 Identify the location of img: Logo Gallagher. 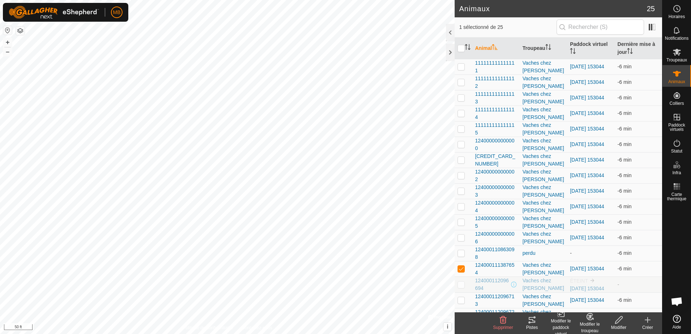
(54, 12).